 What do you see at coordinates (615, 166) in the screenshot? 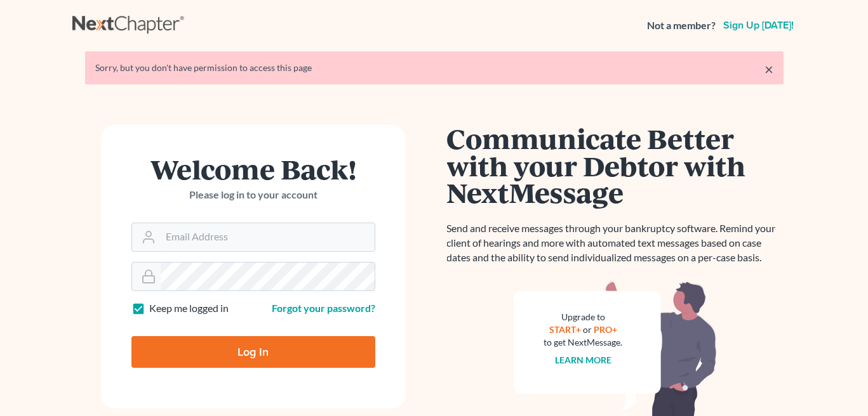
I see `h1: Communicate Better with your Debtor with NextMessage` at bounding box center [615, 166].